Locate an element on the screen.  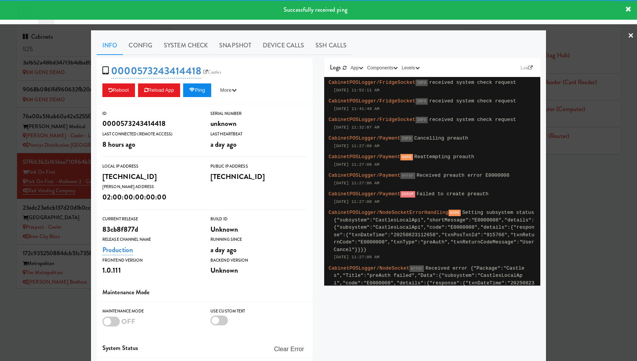
div: Running Since is located at coordinates (259, 240).